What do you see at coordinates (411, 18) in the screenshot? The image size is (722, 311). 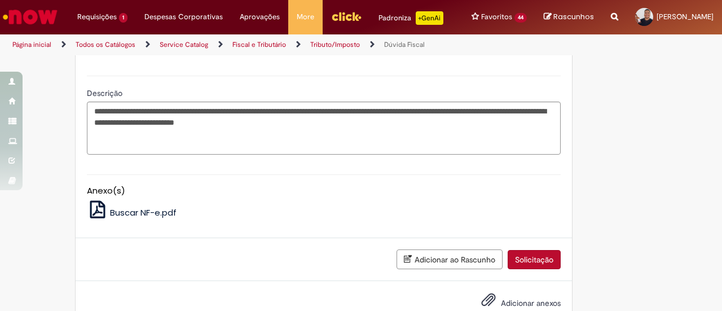 I see `div: Padroniza` at bounding box center [411, 18].